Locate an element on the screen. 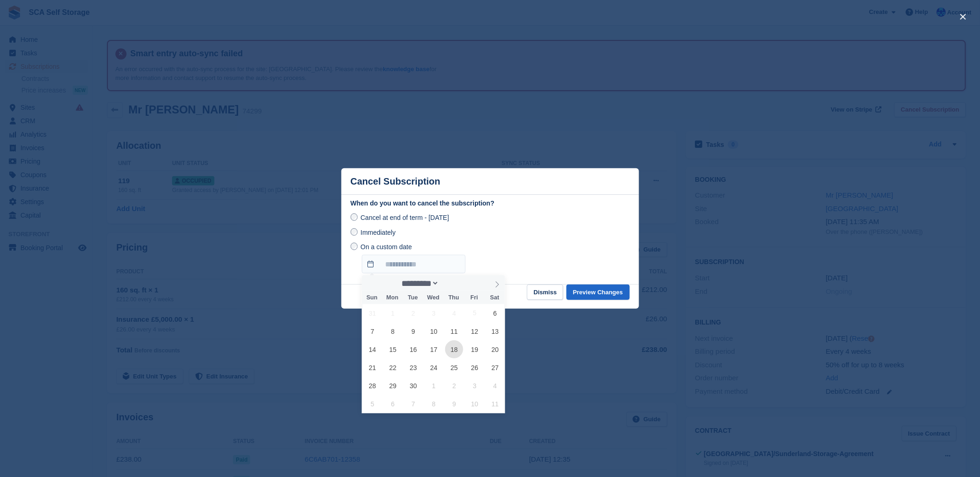 The image size is (980, 477). span: September 30, 2025 is located at coordinates (413, 386).